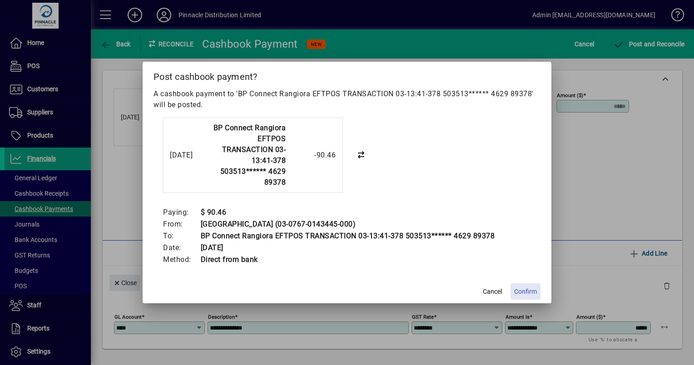 This screenshot has width=694, height=365. Describe the element at coordinates (347, 260) in the screenshot. I see `td: Direct from bank` at that location.